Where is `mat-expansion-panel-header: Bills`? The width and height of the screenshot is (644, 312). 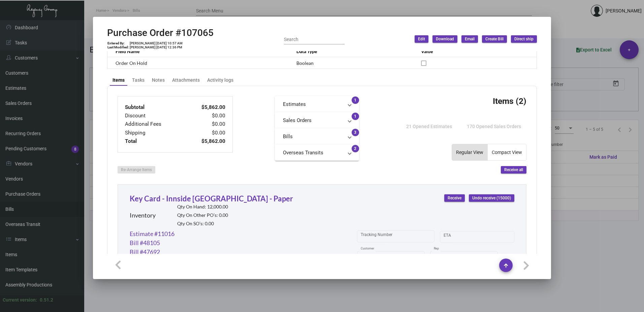 mat-expansion-panel-header: Bills is located at coordinates (317, 136).